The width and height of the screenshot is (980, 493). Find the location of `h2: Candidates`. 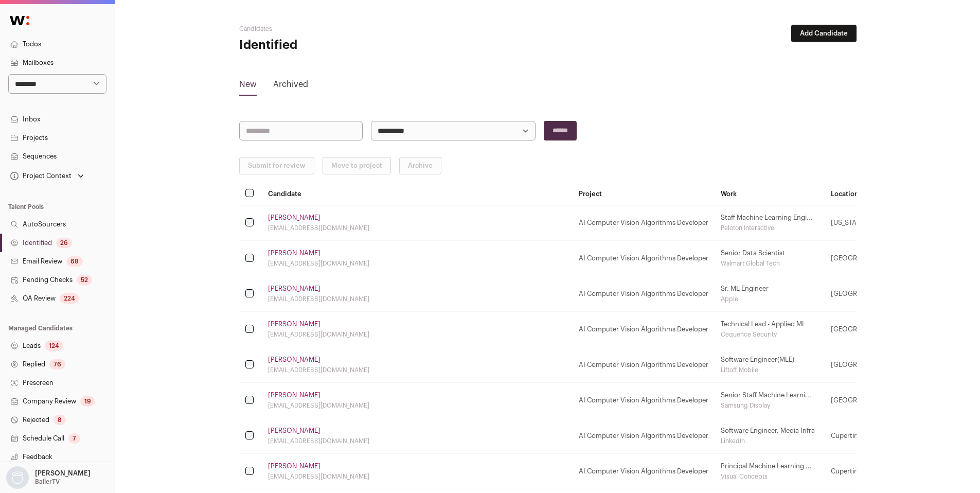

h2: Candidates is located at coordinates (342, 29).